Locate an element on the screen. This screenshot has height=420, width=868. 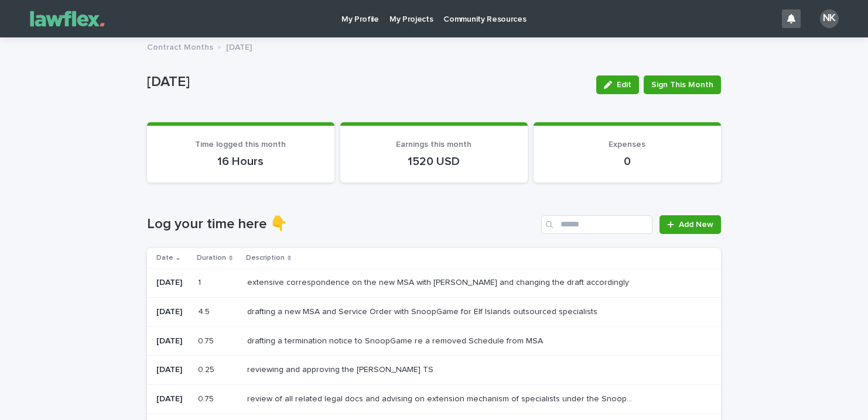
p: 4.5 is located at coordinates (205, 311).